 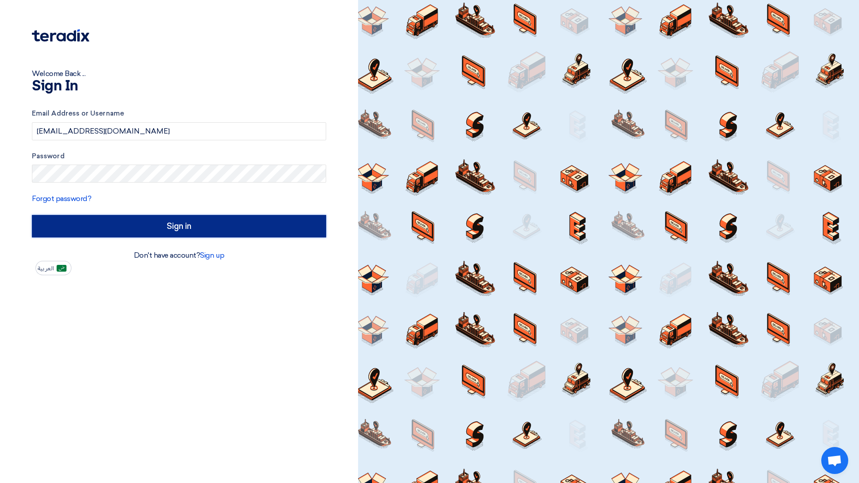 What do you see at coordinates (53, 268) in the screenshot?
I see `button: العربية` at bounding box center [53, 268].